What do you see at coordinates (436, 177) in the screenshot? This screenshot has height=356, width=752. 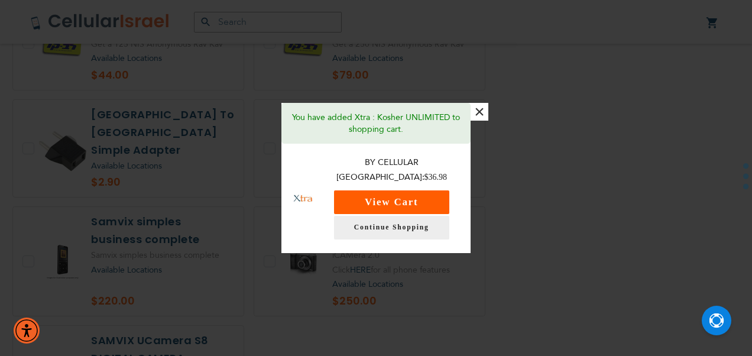 I see `span: $36.98` at bounding box center [436, 177].